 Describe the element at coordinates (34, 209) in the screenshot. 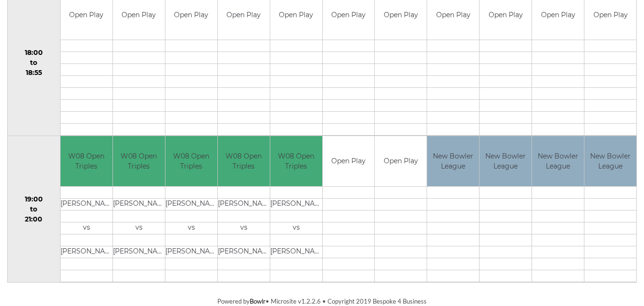

I see `td: 19:00 to 21:00` at that location.